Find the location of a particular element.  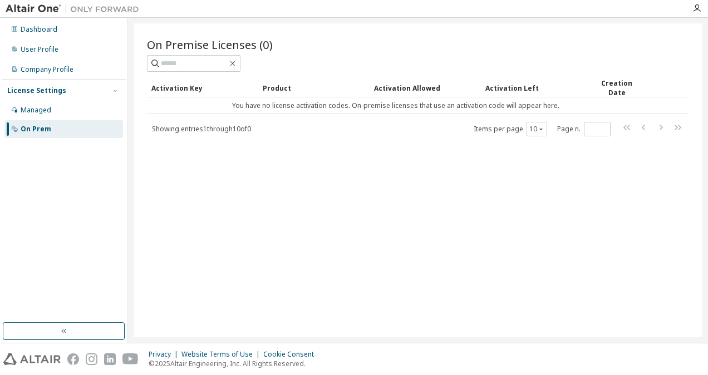

div: User Profile is located at coordinates (40, 50).